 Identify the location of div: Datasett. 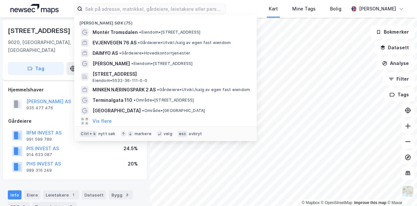
(94, 195).